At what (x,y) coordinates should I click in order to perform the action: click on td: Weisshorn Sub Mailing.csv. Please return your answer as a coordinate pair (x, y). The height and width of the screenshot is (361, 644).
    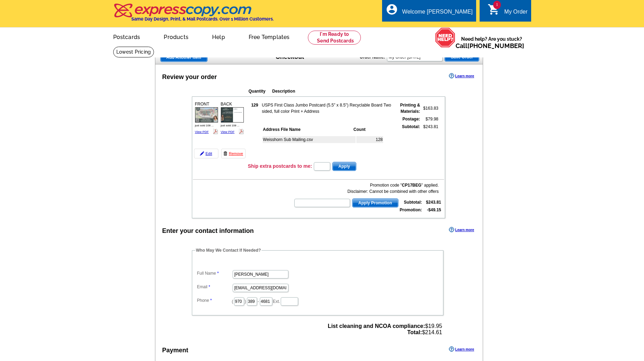
    Looking at the image, I should click on (309, 140).